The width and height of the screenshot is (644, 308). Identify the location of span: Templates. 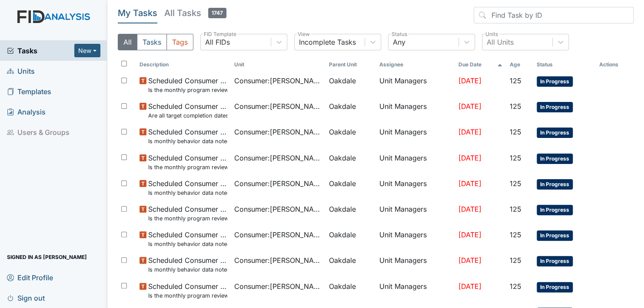
(29, 91).